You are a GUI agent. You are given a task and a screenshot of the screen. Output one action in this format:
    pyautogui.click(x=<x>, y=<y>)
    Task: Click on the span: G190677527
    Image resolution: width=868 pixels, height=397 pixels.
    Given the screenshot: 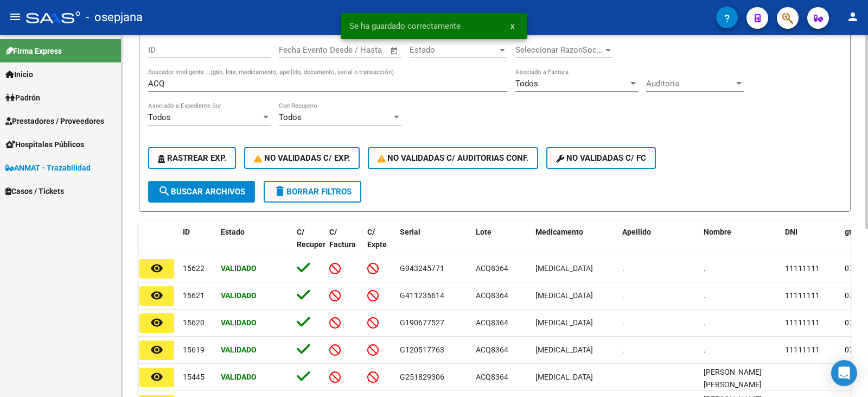 What is the action you would take?
    pyautogui.click(x=422, y=323)
    